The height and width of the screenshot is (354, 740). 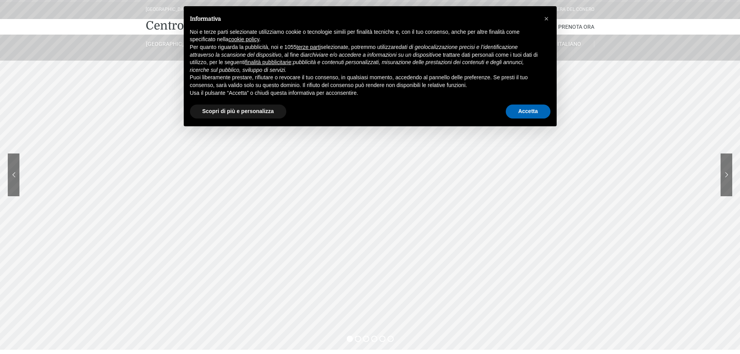 I want to click on em: archiviare e/o accedere a informazioni su un dispositivo, so click(x=371, y=55).